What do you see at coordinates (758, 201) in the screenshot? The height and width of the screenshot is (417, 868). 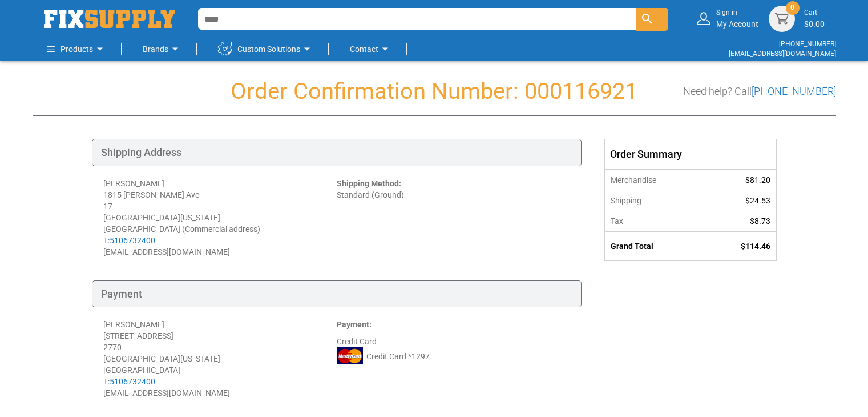 I see `span: $24.53` at bounding box center [758, 201].